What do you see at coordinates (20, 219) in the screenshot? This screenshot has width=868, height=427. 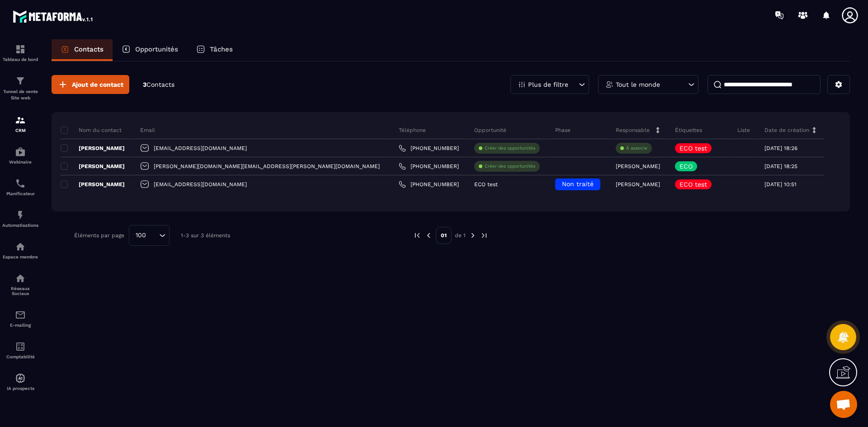 I see `a: automationsautomationsAutomatisations` at bounding box center [20, 219].